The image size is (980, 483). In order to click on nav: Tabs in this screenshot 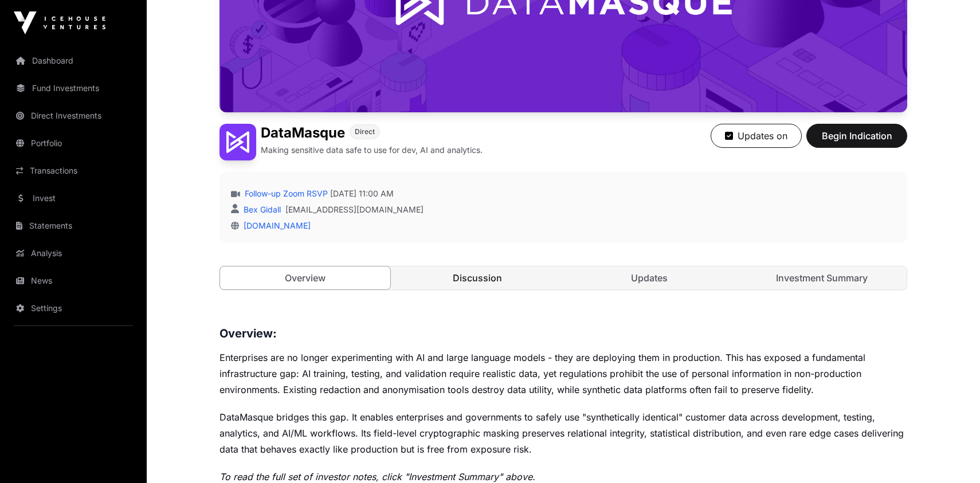, I will do `click(563, 278)`.